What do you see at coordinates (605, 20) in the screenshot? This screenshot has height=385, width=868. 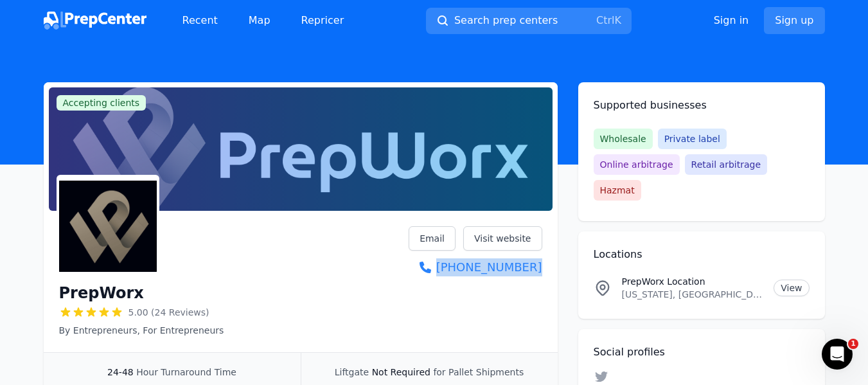 I see `kbd: Ctrl` at bounding box center [605, 20].